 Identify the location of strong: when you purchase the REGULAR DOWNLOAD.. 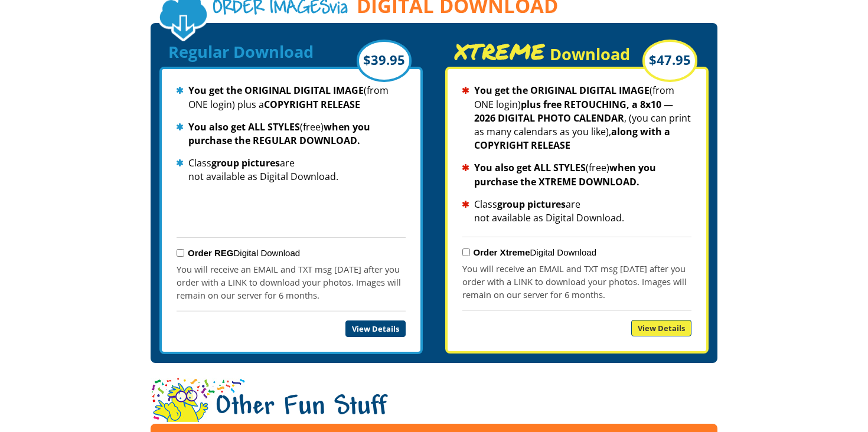
(279, 133).